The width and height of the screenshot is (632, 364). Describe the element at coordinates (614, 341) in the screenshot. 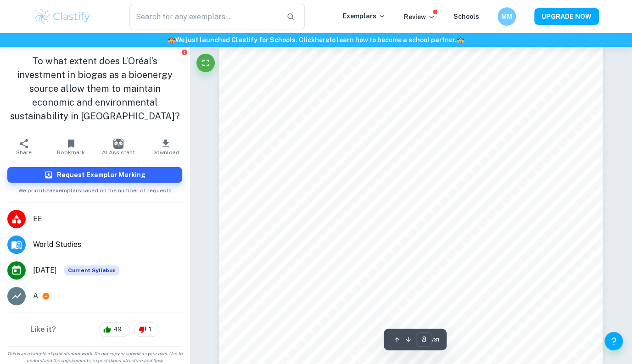

I see `button: Help and Feedback` at that location.